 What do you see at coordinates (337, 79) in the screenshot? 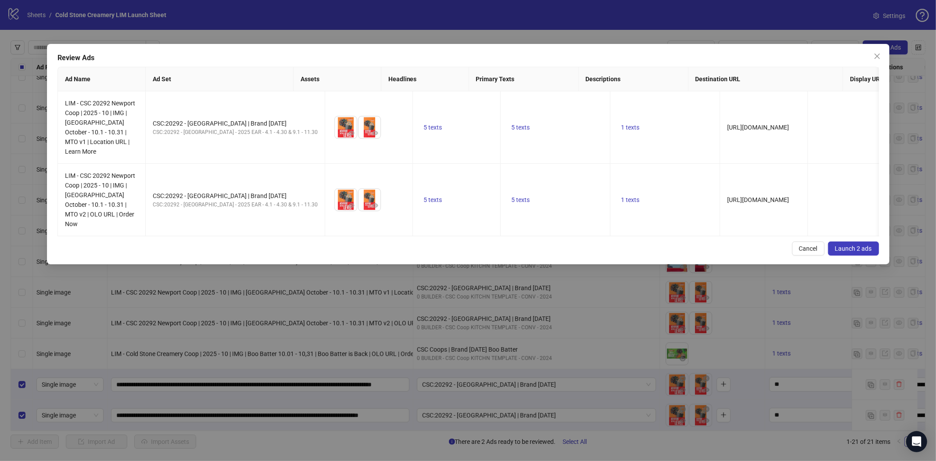
I see `th: Assets` at bounding box center [337, 79].